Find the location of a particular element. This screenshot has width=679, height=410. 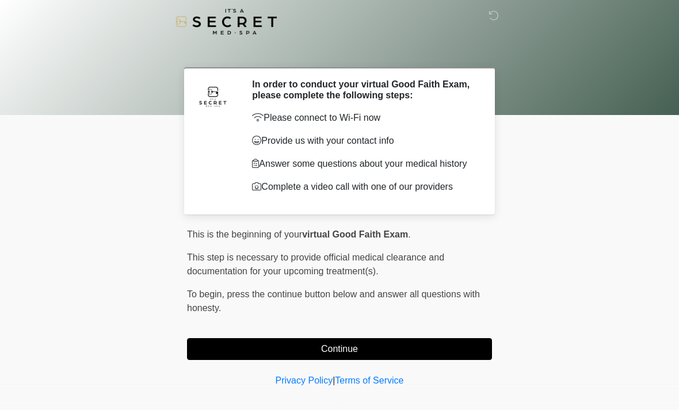

span: To begin, is located at coordinates (207, 294).